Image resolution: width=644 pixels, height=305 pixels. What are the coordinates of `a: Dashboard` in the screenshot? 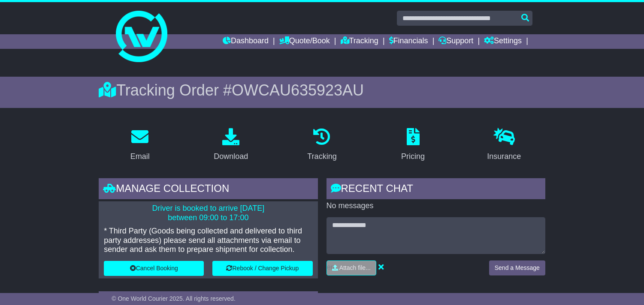 It's located at (246, 42).